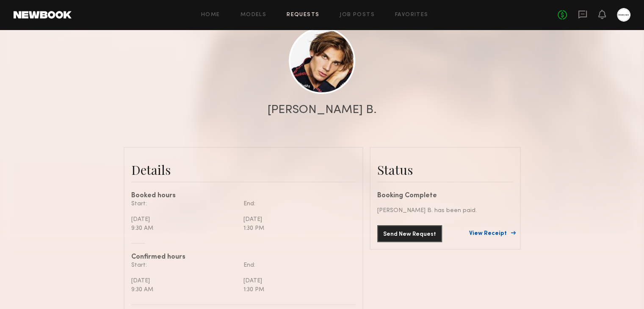 This screenshot has height=309, width=644. Describe the element at coordinates (210, 15) in the screenshot. I see `a: Home` at that location.